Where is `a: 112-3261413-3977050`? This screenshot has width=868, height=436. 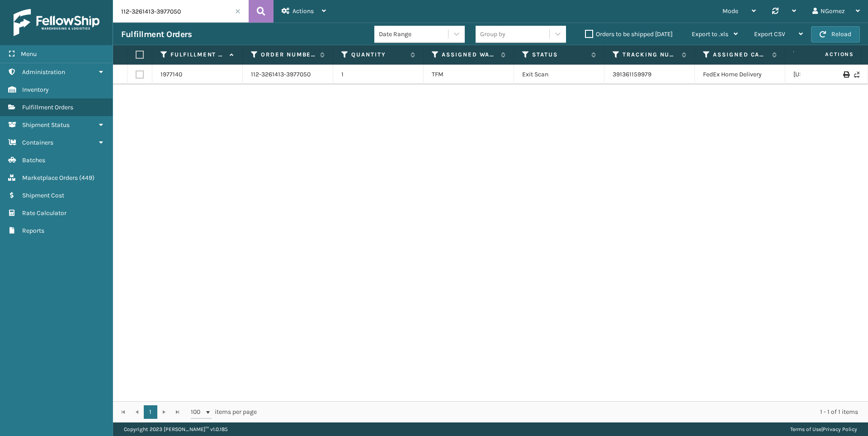
a: 112-3261413-3977050 is located at coordinates (281, 74).